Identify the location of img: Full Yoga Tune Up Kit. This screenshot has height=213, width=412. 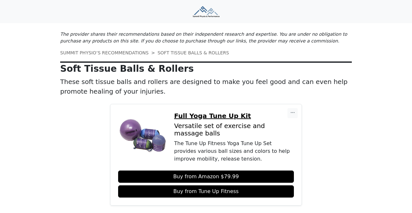
(142, 136).